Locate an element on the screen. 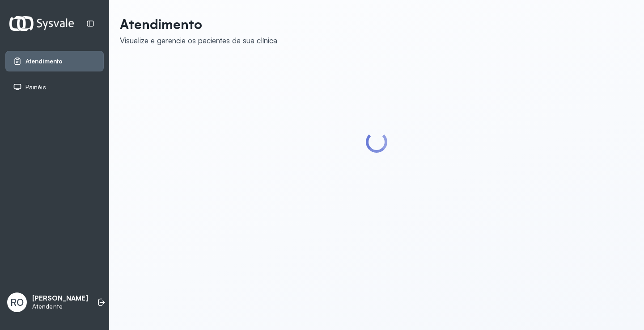 This screenshot has height=330, width=644. p: Atendimento is located at coordinates (199, 24).